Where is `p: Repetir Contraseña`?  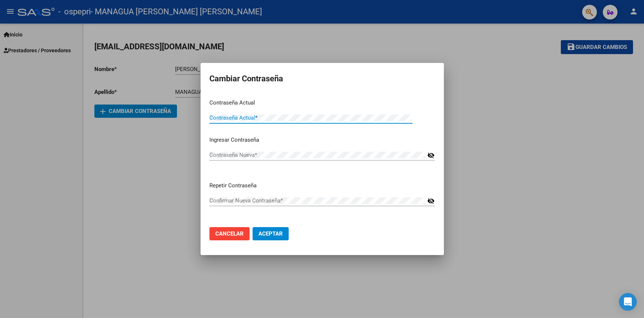 p: Repetir Contraseña is located at coordinates (322, 186).